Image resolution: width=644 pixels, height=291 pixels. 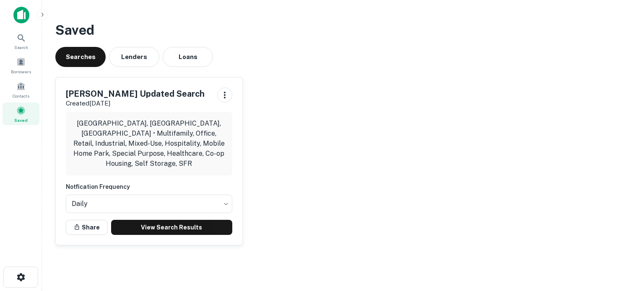 I want to click on div: Contacts, so click(x=21, y=90).